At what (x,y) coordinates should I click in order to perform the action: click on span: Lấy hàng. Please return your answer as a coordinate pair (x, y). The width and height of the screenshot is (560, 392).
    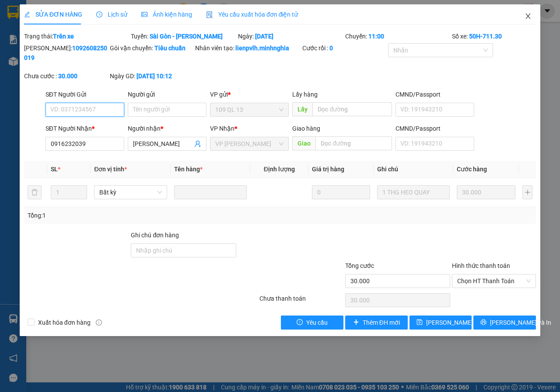
    Looking at the image, I should click on (305, 94).